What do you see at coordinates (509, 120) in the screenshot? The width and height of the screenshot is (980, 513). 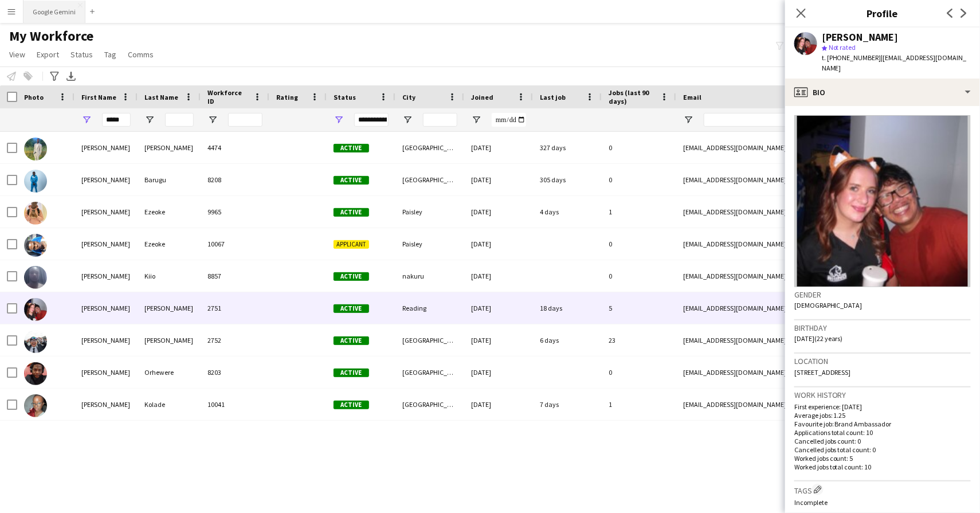 I see `input: Joined Filter Input` at bounding box center [509, 120].